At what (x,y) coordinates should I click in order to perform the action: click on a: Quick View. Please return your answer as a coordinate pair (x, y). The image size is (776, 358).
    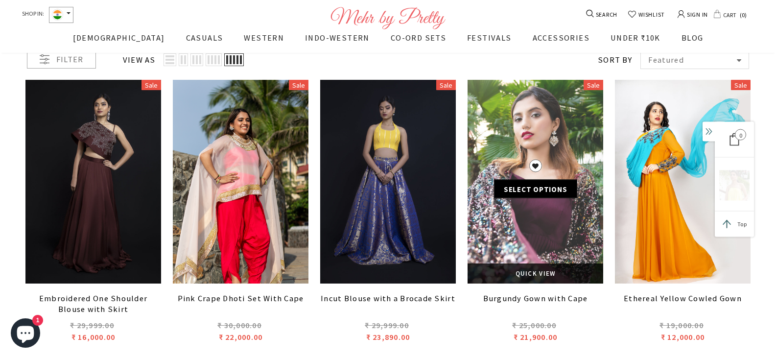
    Looking at the image, I should click on (535, 273).